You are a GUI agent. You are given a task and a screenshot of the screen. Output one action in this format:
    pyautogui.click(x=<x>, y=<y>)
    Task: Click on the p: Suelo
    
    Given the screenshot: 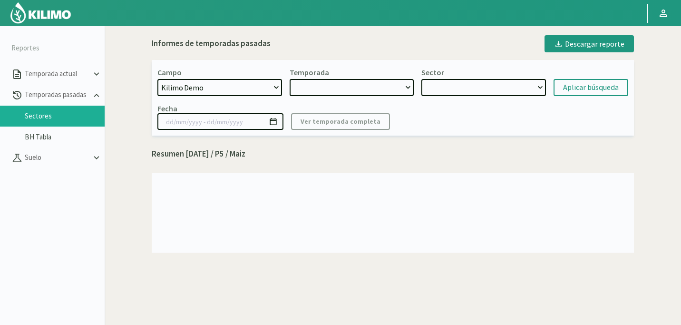 What is the action you would take?
    pyautogui.click(x=57, y=157)
    